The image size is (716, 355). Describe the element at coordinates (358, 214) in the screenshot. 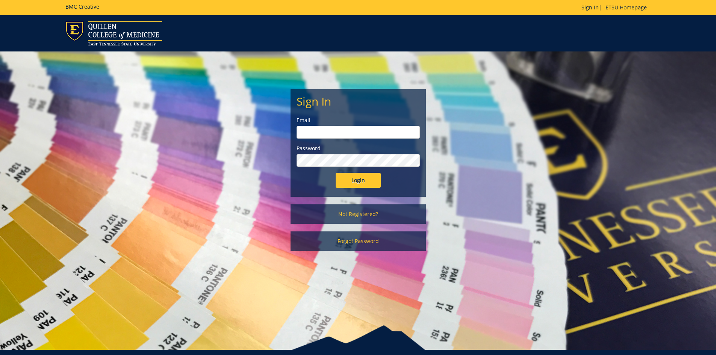

I see `a: Not Registered?` at that location.